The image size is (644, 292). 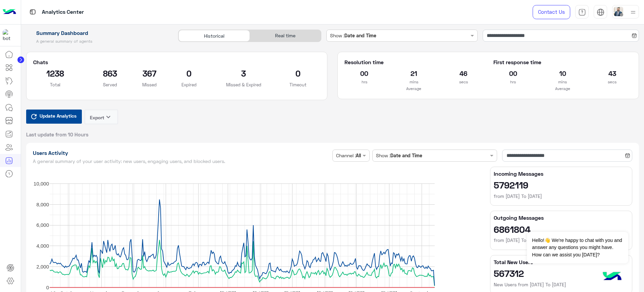 What do you see at coordinates (561, 185) in the screenshot?
I see `h2: 5792119` at bounding box center [561, 185].